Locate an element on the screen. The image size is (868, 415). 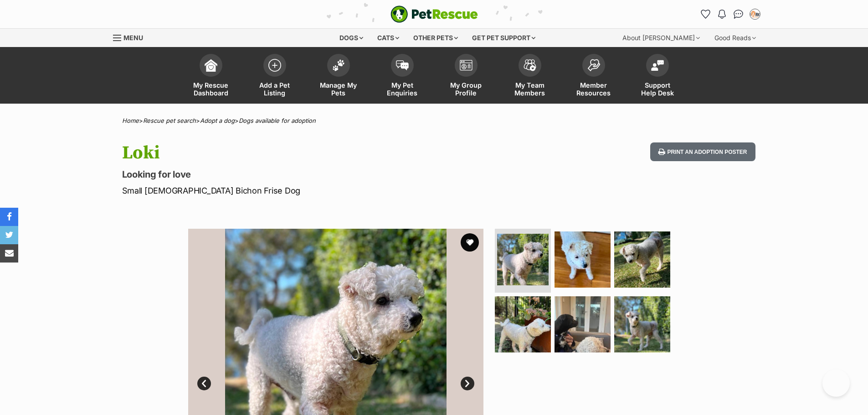
a: PetRescue is located at coordinates (434, 14).